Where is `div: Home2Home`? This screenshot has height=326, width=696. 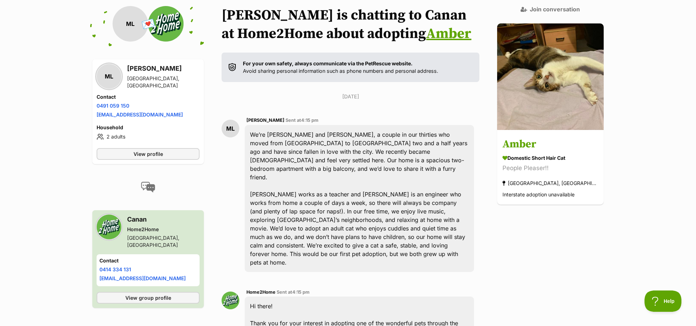 div: Home2Home is located at coordinates (163, 230).